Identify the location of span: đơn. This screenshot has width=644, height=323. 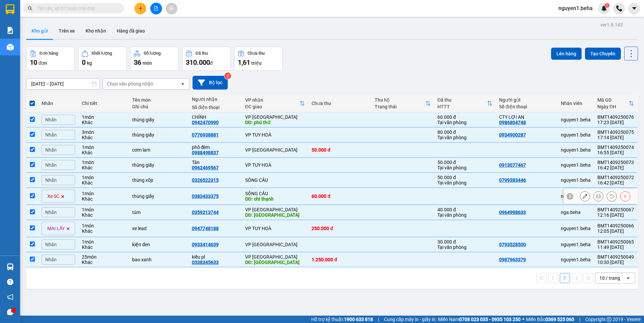
(43, 63).